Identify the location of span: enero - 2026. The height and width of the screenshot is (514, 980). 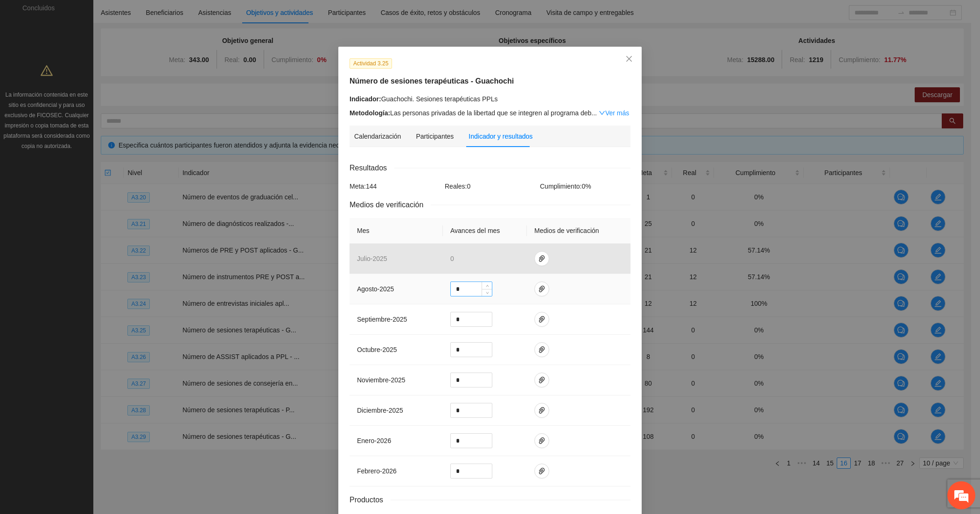
(374, 441).